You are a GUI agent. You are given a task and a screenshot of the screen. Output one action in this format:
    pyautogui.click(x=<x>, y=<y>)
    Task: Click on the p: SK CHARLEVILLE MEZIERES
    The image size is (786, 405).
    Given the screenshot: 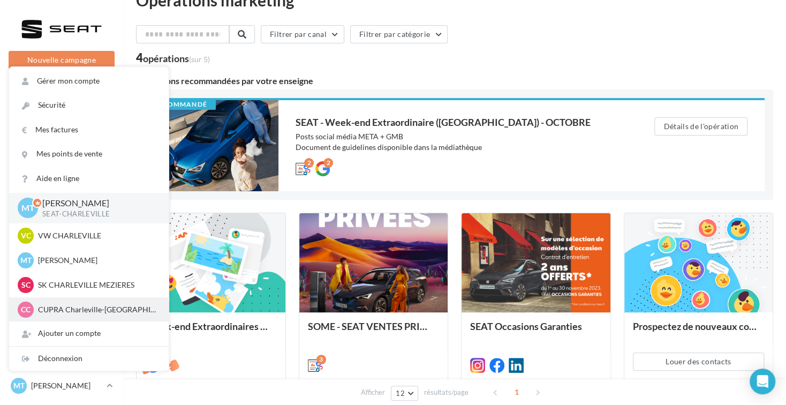 What is the action you would take?
    pyautogui.click(x=97, y=285)
    